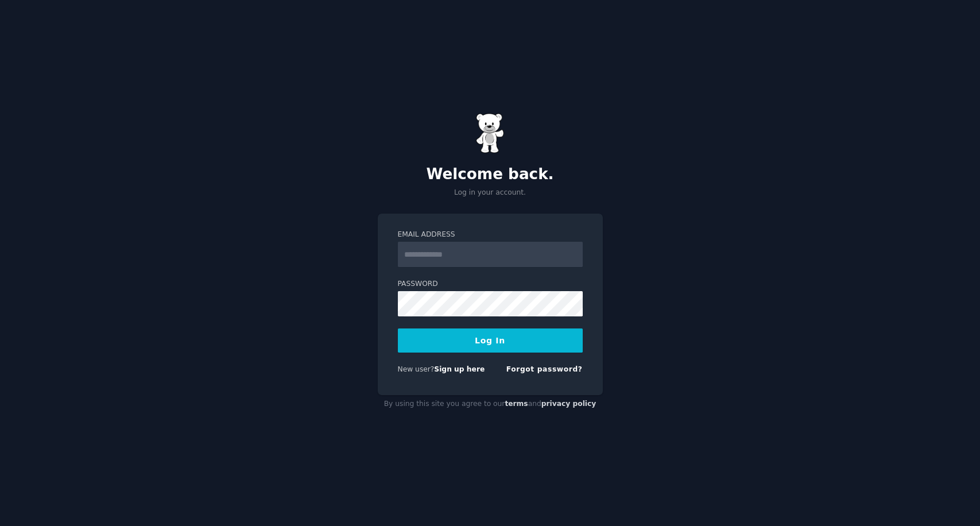 The height and width of the screenshot is (526, 980). I want to click on label: Email Address, so click(490, 235).